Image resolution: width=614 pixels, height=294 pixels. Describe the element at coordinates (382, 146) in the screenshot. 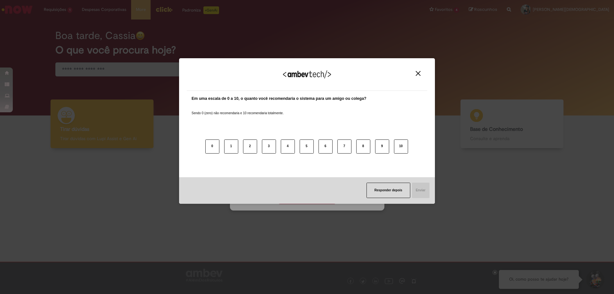

I see `button: 9` at that location.